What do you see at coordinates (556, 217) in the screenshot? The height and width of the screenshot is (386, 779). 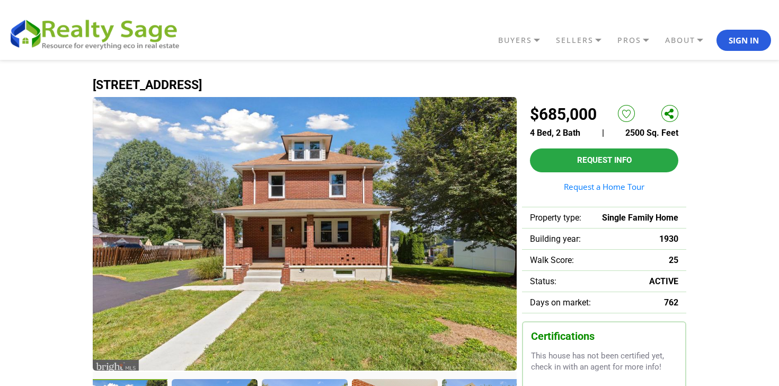 I see `span: Property type:` at bounding box center [556, 217].